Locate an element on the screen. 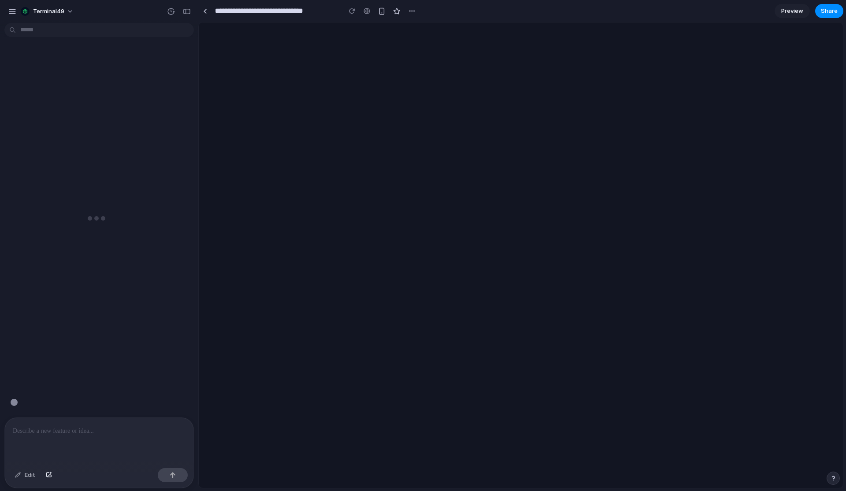 The image size is (846, 491). span: terminal49 is located at coordinates (48, 11).